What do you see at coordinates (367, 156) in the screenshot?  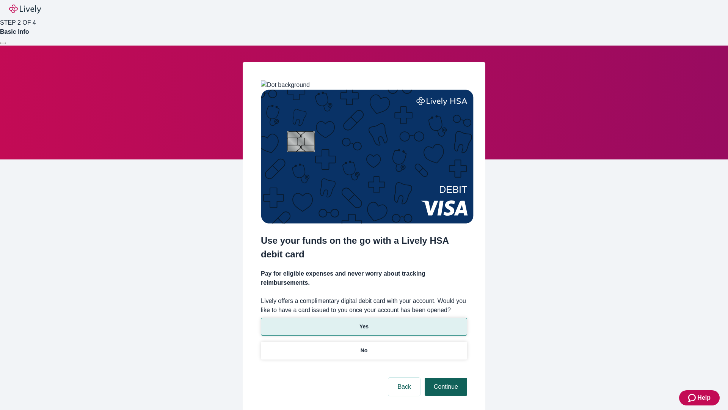 I see `img: Debit card` at bounding box center [367, 156].